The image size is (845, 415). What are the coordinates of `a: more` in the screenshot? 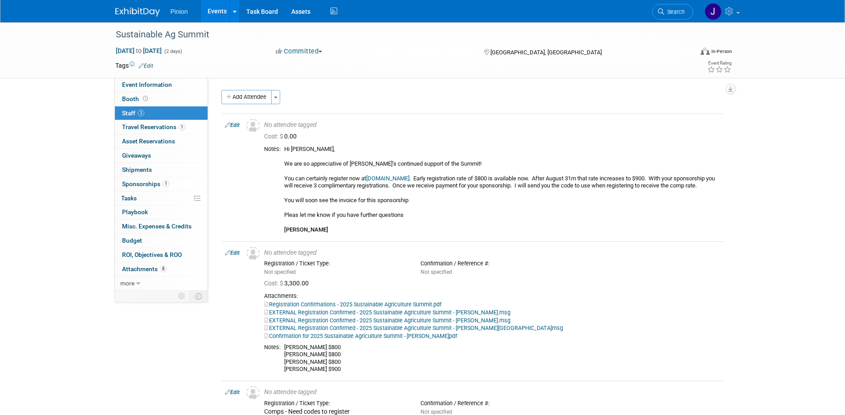 It's located at (161, 283).